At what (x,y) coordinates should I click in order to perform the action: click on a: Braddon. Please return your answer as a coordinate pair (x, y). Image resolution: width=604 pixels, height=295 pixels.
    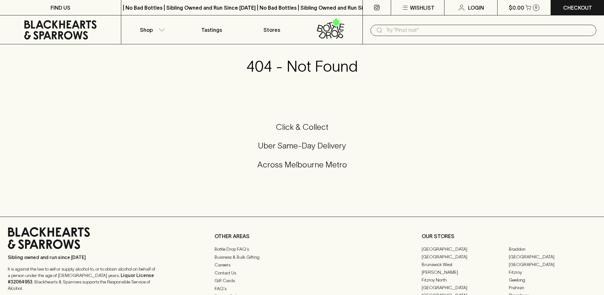
    Looking at the image, I should click on (552, 249).